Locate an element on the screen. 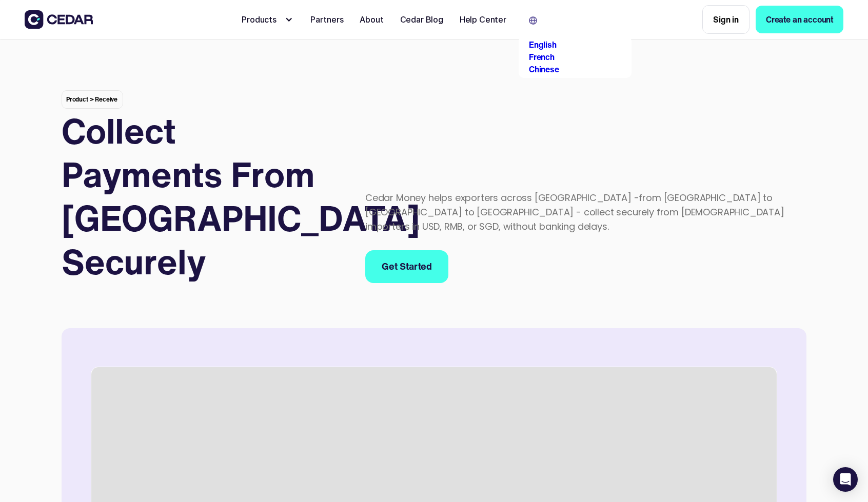  div: About is located at coordinates (371, 19).